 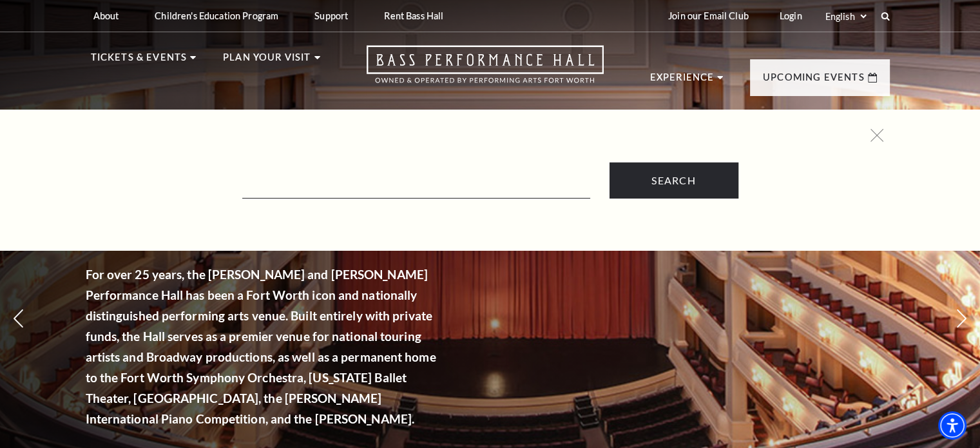 What do you see at coordinates (267, 62) in the screenshot?
I see `p: Plan Your Visit` at bounding box center [267, 62].